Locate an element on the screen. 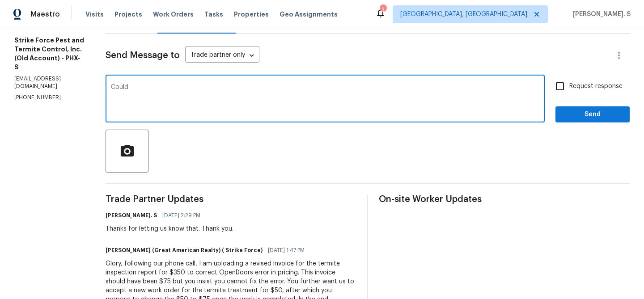 The width and height of the screenshot is (644, 299). span: Properties is located at coordinates (251, 14).